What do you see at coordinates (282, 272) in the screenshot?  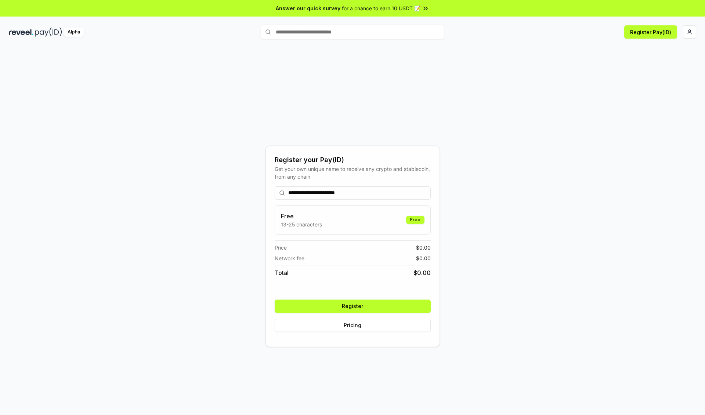 I see `span: Total` at bounding box center [282, 272].